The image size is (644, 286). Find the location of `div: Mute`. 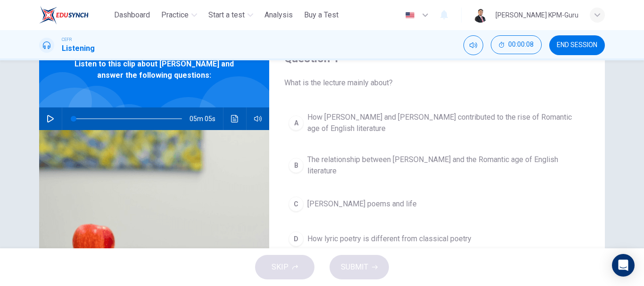

div: Mute is located at coordinates (473, 45).